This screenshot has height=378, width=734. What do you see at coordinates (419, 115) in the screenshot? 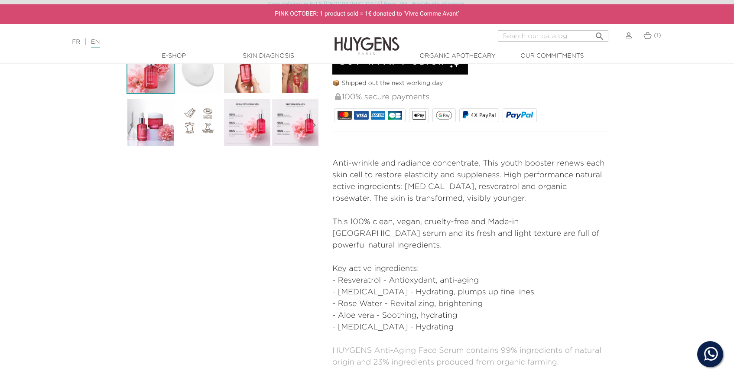
I see `img: apple_pay` at bounding box center [419, 115].